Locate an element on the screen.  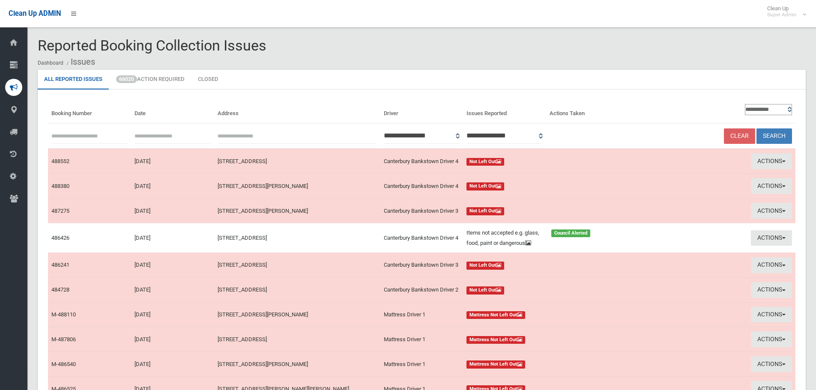
th: Booking Number is located at coordinates (90, 111).